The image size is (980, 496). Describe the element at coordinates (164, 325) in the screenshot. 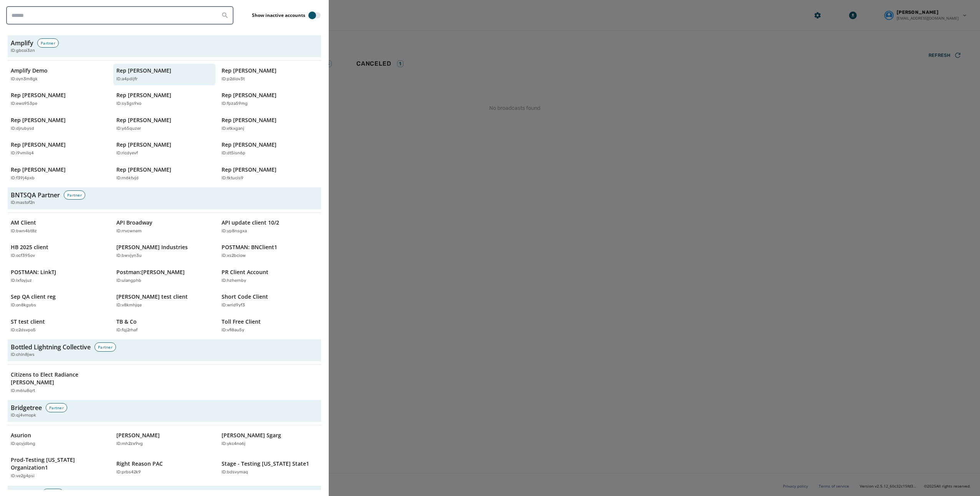

I see `button: TB & CoID:fqj2rhaf` at that location.